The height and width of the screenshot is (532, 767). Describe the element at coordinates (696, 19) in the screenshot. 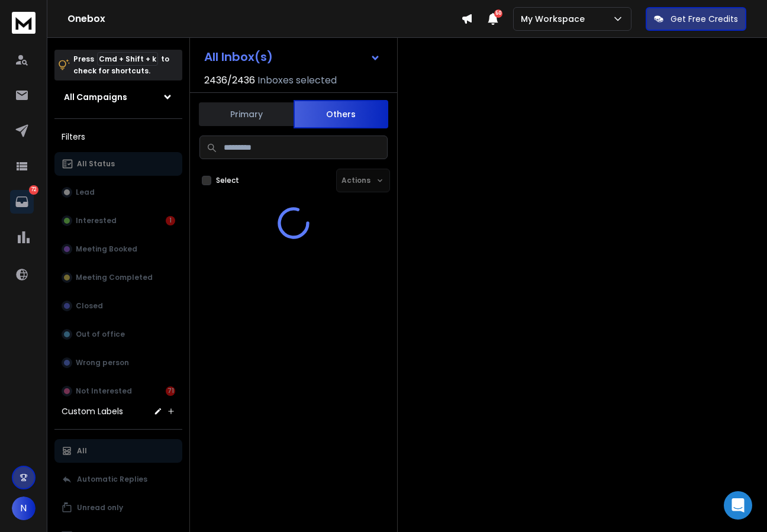

I see `button: Get Free Credits` at that location.